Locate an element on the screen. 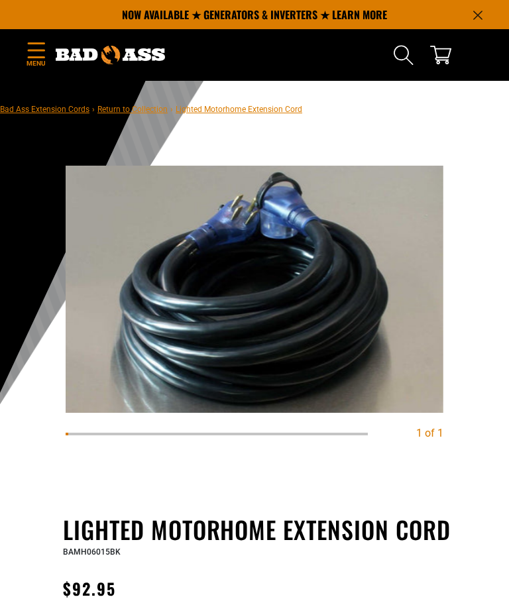  span: Lighted Motorhome Extension Cord is located at coordinates (238, 109).